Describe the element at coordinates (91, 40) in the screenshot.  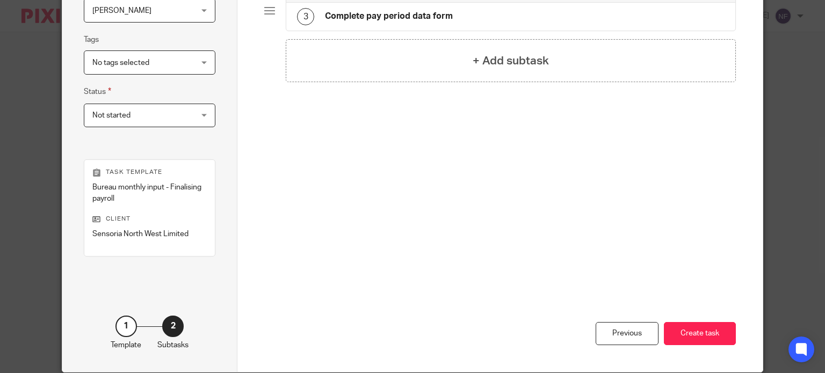
I see `label: Tags` at that location.